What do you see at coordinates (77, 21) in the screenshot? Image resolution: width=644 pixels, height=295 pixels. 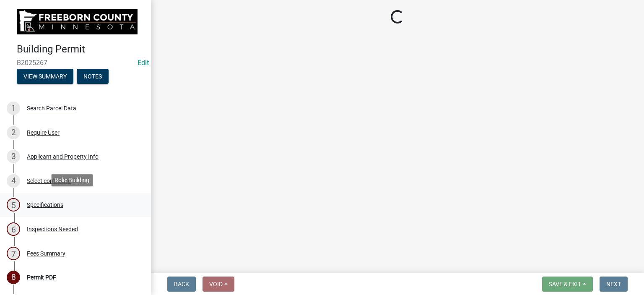 I see `img: Freeborn County, Minnesota` at bounding box center [77, 21].